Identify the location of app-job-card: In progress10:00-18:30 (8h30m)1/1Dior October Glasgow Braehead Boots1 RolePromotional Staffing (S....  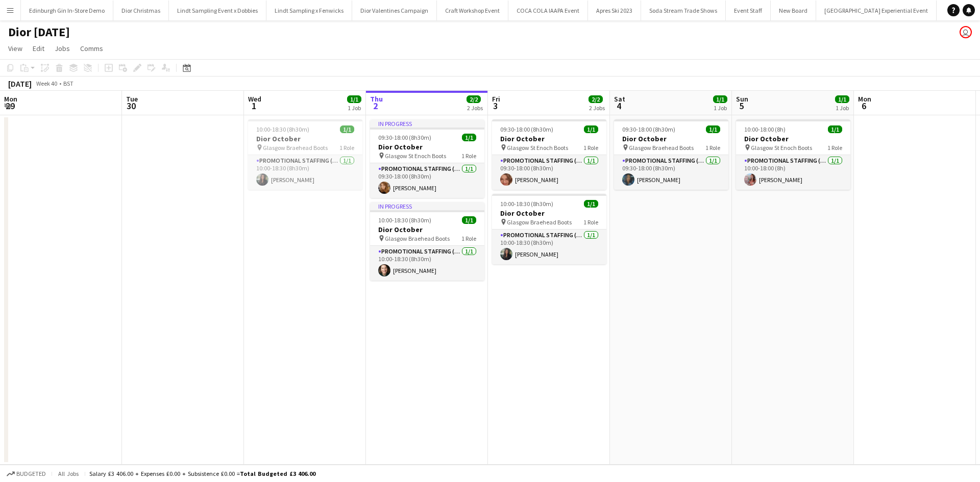
(427, 241).